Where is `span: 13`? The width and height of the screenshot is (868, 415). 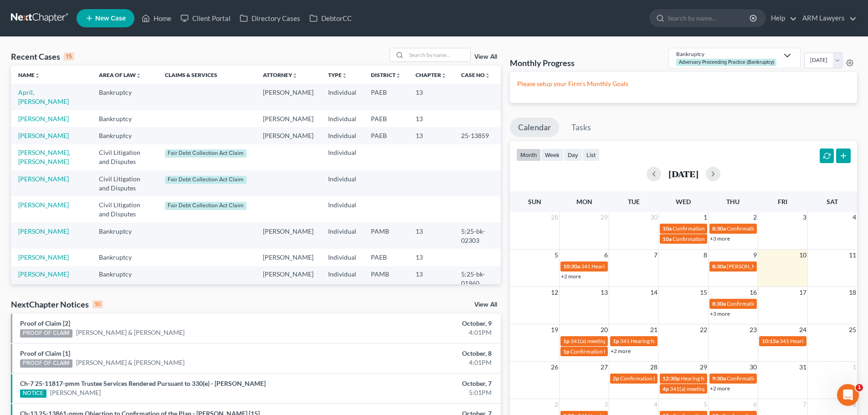
span: 13 is located at coordinates (604, 292).